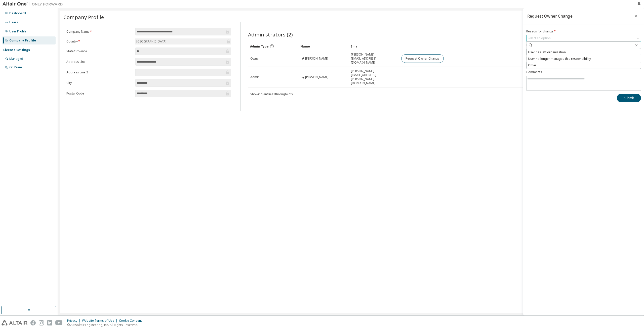 The width and height of the screenshot is (644, 330). What do you see at coordinates (584, 59) in the screenshot?
I see `label: New Owner Name` at bounding box center [584, 59].